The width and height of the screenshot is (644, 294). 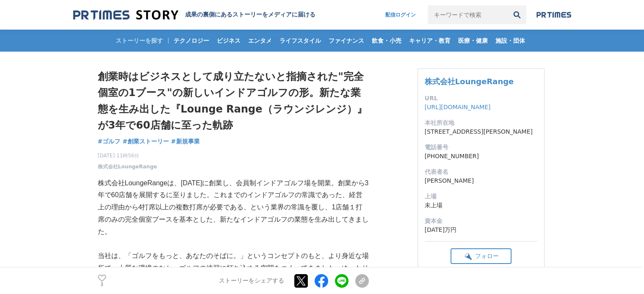 I want to click on a: 施設・団体, so click(x=511, y=41).